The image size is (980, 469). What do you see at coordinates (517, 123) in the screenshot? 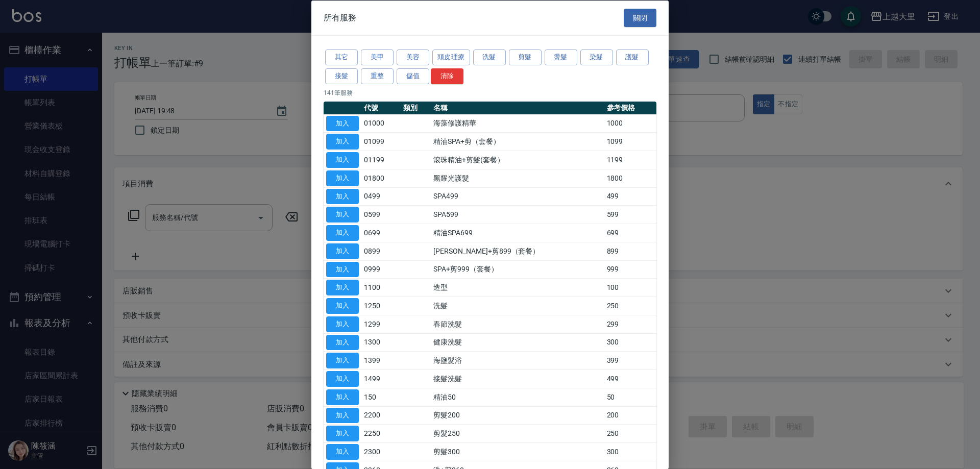
I see `td: 海藻修護精華` at bounding box center [517, 123].